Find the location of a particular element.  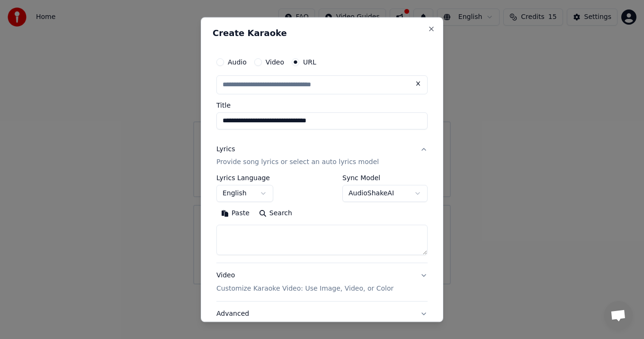

div: Video is located at coordinates (305, 283).